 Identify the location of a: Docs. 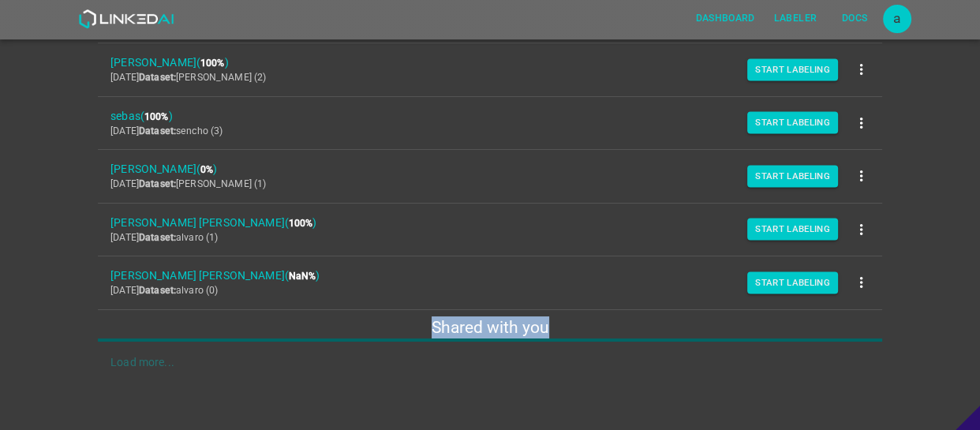
(854, 19).